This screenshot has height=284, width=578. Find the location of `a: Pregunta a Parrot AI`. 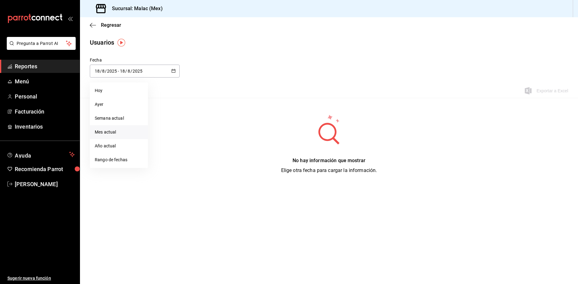

a: Pregunta a Parrot AI is located at coordinates (40, 48).